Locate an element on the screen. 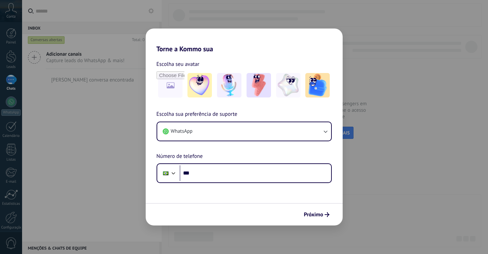  img: -3.jpeg is located at coordinates (259, 85).